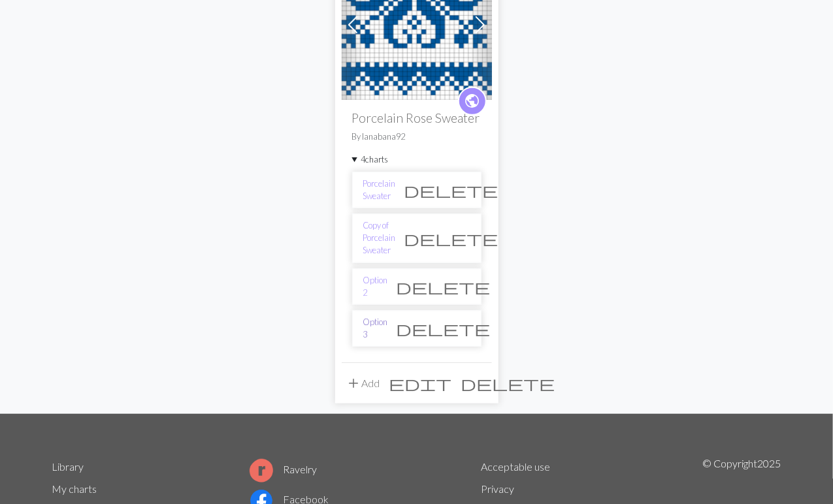 Image resolution: width=833 pixels, height=504 pixels. Describe the element at coordinates (516, 467) in the screenshot. I see `a: Acceptable use` at that location.